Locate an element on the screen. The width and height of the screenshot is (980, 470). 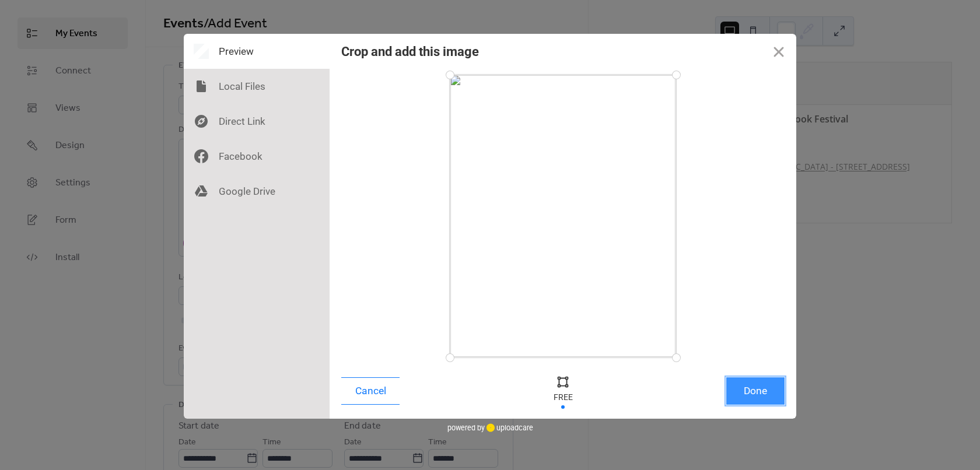
div: Local Files is located at coordinates (256, 86).